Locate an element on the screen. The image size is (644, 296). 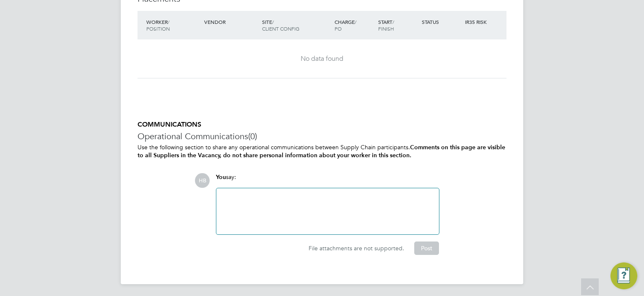
div: say: is located at coordinates (328, 180).